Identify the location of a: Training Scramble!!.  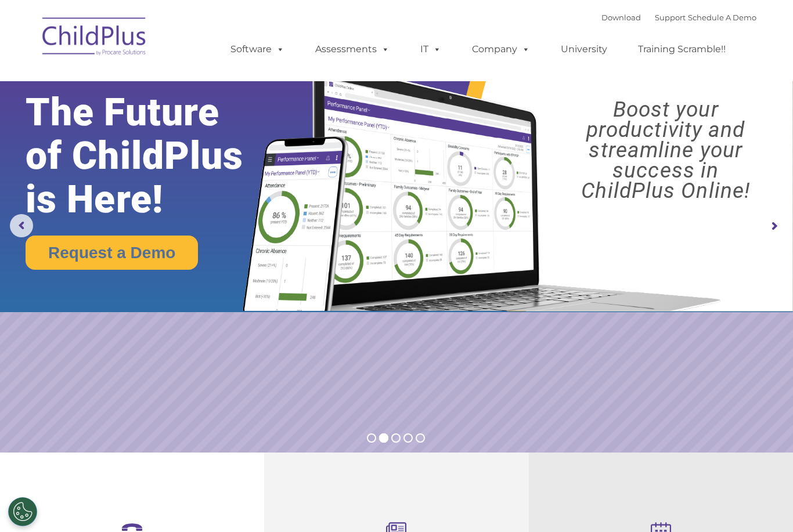
(682, 49).